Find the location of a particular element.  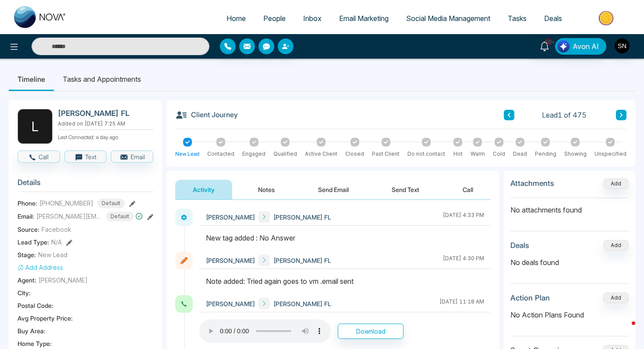

span: Phone: is located at coordinates (27, 203).